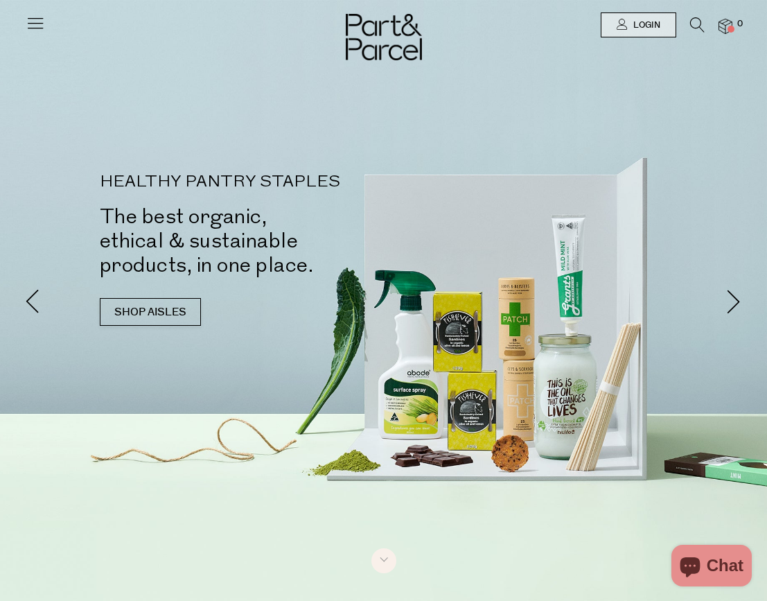 This screenshot has height=601, width=767. Describe the element at coordinates (712, 567) in the screenshot. I see `inbox-online-store-chat: Shopify online store chat` at that location.